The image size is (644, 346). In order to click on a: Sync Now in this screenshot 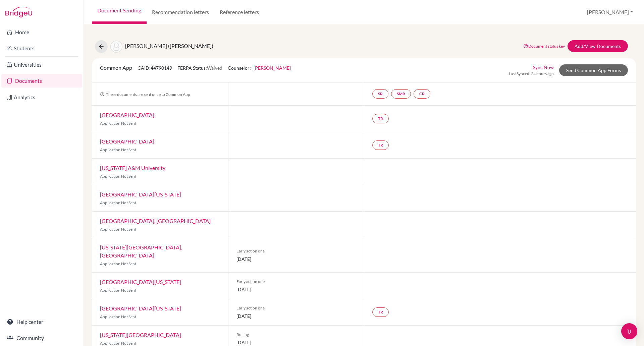, I will do `click(543, 67)`.